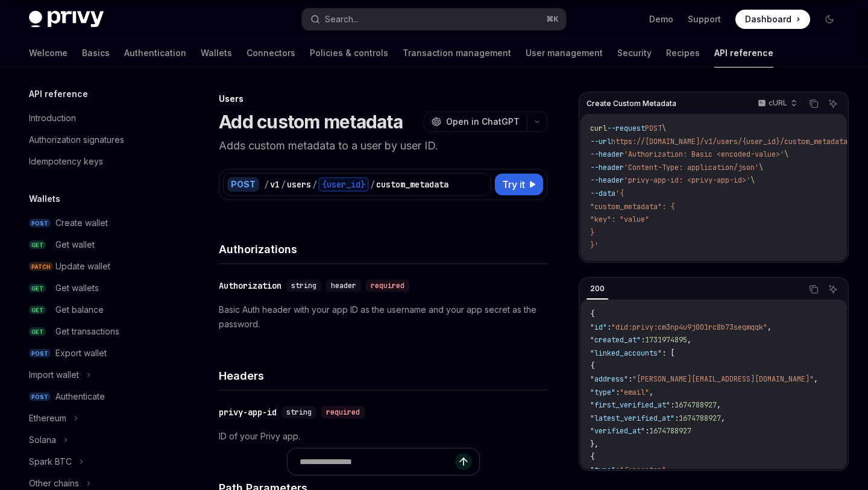 This screenshot has height=490, width=868. Describe the element at coordinates (600, 142) in the screenshot. I see `span: --url` at that location.